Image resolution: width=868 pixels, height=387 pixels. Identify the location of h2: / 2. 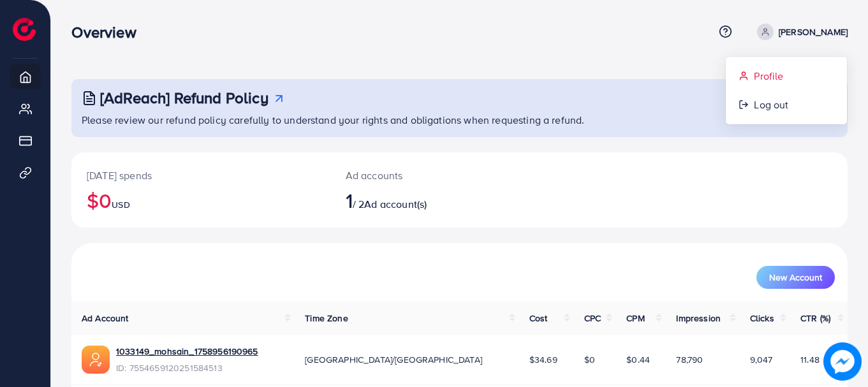
(427, 200).